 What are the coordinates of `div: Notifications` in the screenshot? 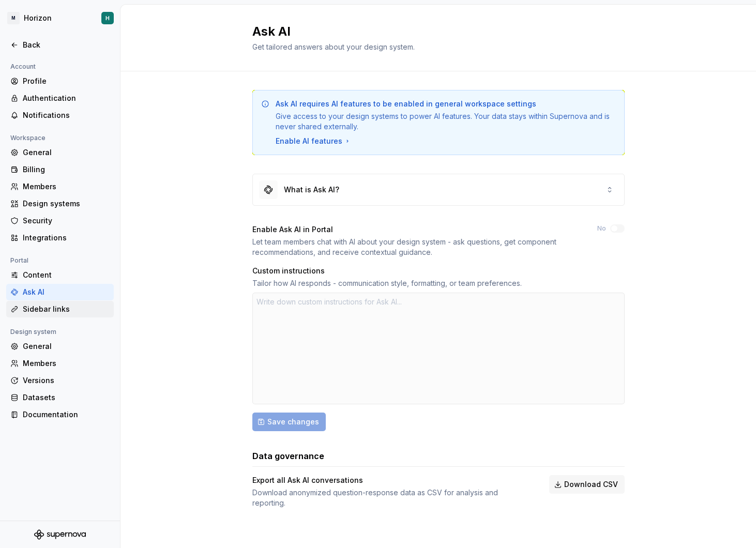 It's located at (66, 115).